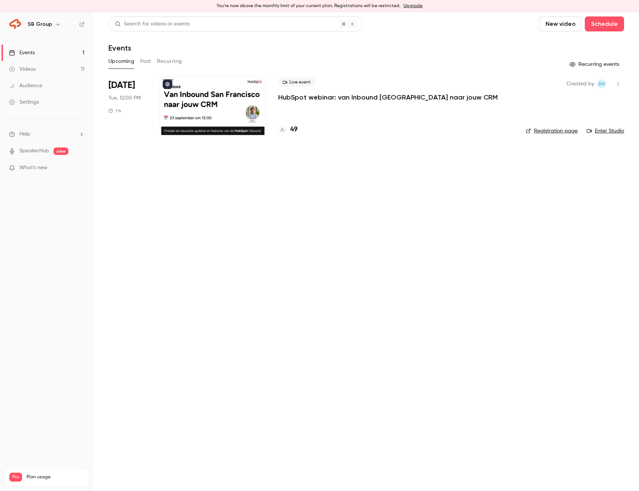  Describe the element at coordinates (33, 168) in the screenshot. I see `span: What's new` at that location.